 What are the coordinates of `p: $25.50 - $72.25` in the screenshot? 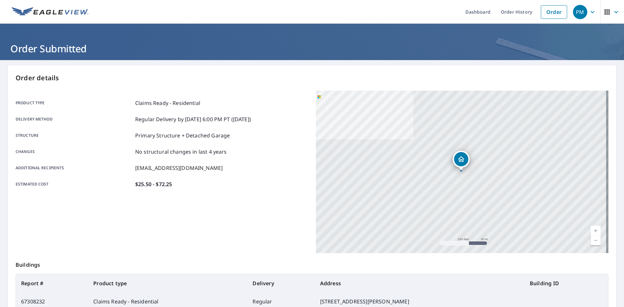 It's located at (153, 184).